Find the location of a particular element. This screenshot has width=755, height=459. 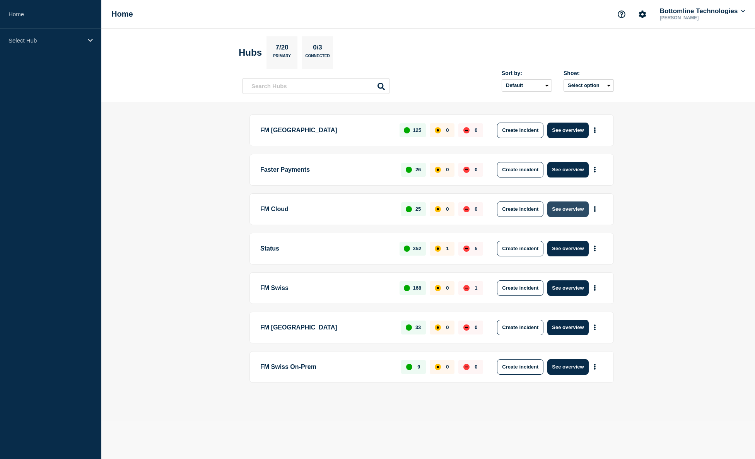

select: Sort by is located at coordinates (527, 85).